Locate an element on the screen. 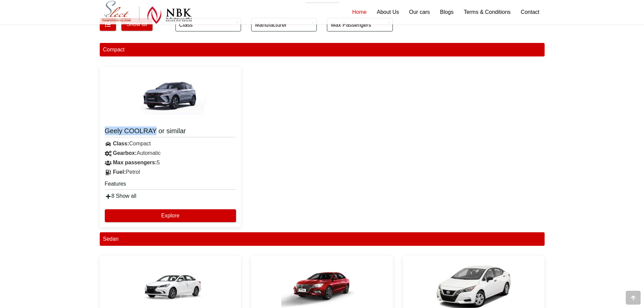  div: Automatic is located at coordinates (170, 153).